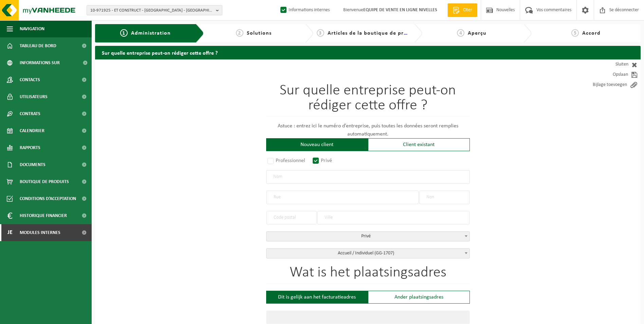 This screenshot has width=644, height=324. Describe the element at coordinates (477, 33) in the screenshot. I see `span: Aperçu` at that location.